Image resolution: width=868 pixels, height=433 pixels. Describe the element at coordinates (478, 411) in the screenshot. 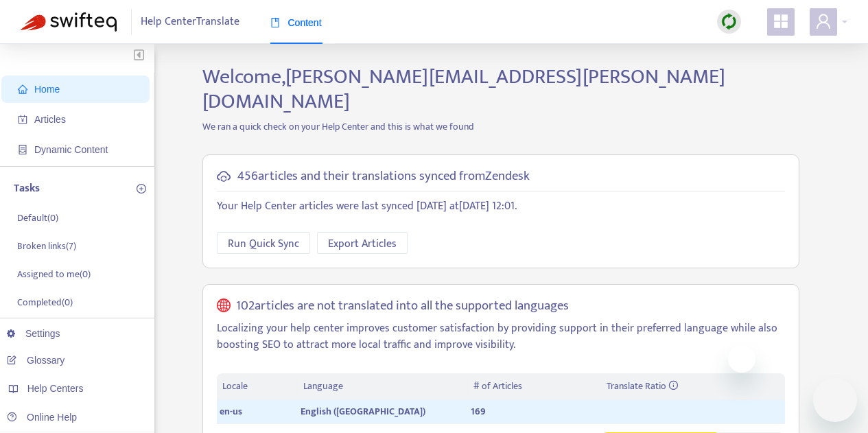

I see `span: 169` at that location.